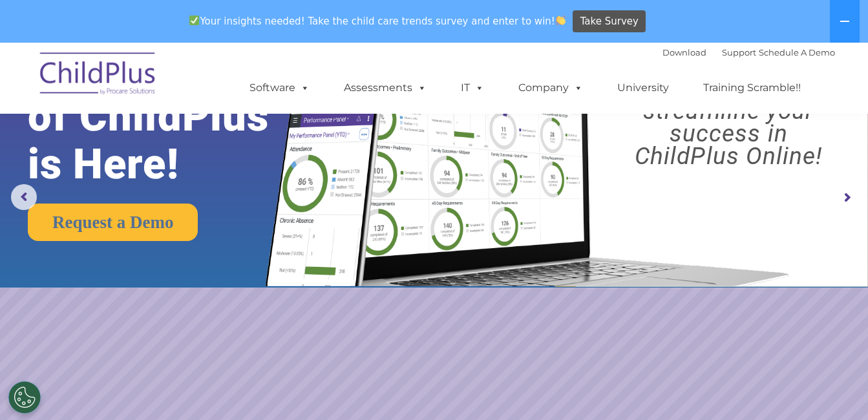  What do you see at coordinates (609, 21) in the screenshot?
I see `a: Take Survey` at bounding box center [609, 21].